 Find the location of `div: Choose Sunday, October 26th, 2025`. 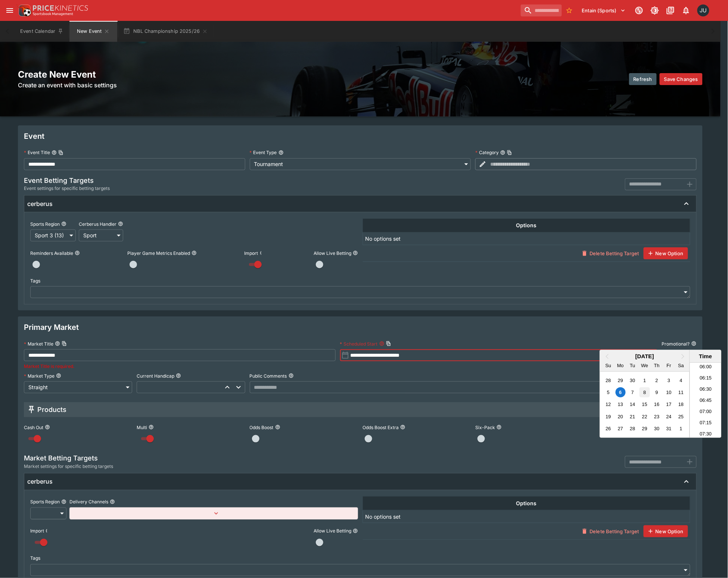

div: Choose Sunday, October 26th, 2025 is located at coordinates (608, 429).